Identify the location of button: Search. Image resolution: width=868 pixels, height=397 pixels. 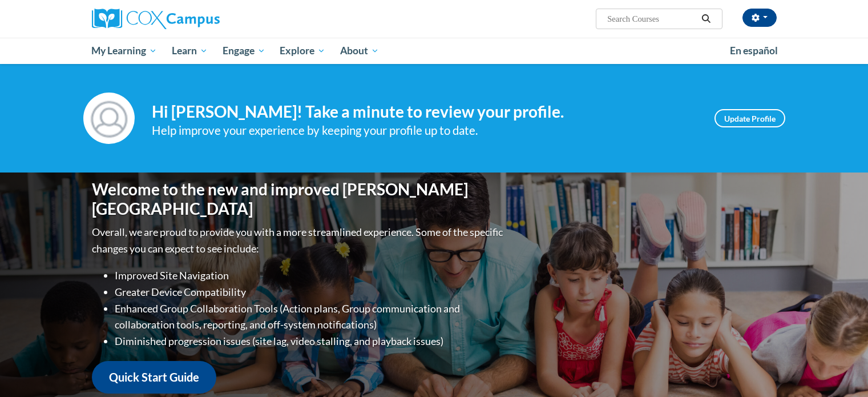
(706, 19).